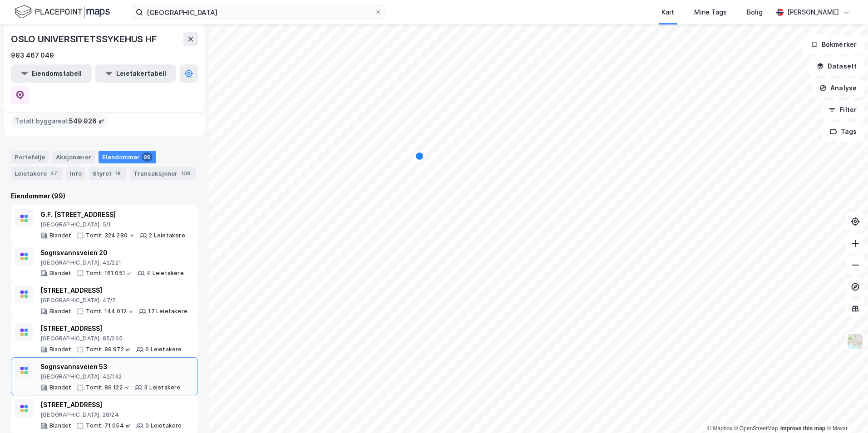  I want to click on div: Tomt: 86 122 ㎡, so click(107, 388).